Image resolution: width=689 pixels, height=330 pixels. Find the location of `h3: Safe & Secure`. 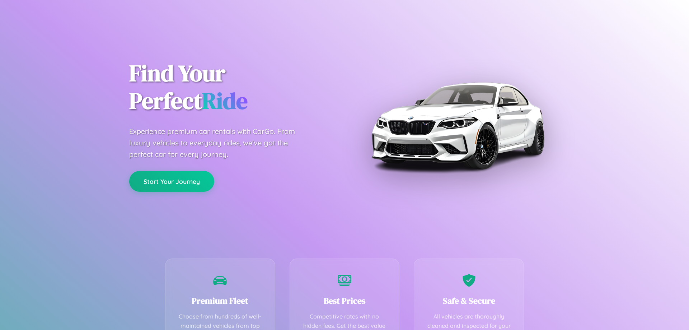

h3: Safe & Secure is located at coordinates (469, 301).